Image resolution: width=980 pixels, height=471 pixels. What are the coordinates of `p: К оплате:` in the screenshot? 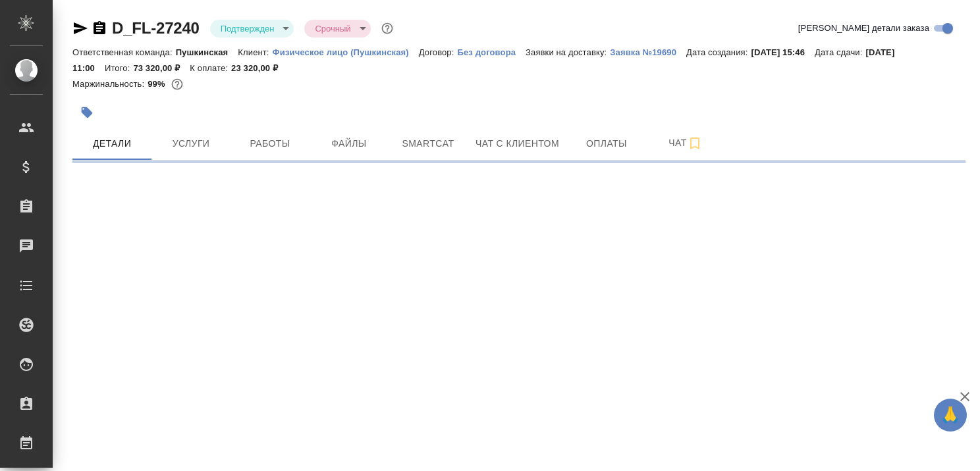 It's located at (210, 68).